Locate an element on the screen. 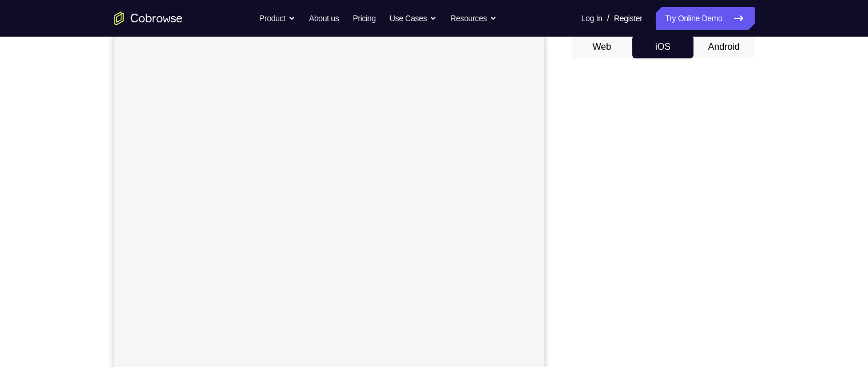 This screenshot has height=367, width=868. button: Use Cases is located at coordinates (413, 18).